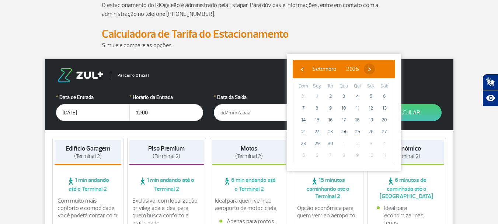 This screenshot has width=498, height=224. I want to click on span: 25, so click(358, 132).